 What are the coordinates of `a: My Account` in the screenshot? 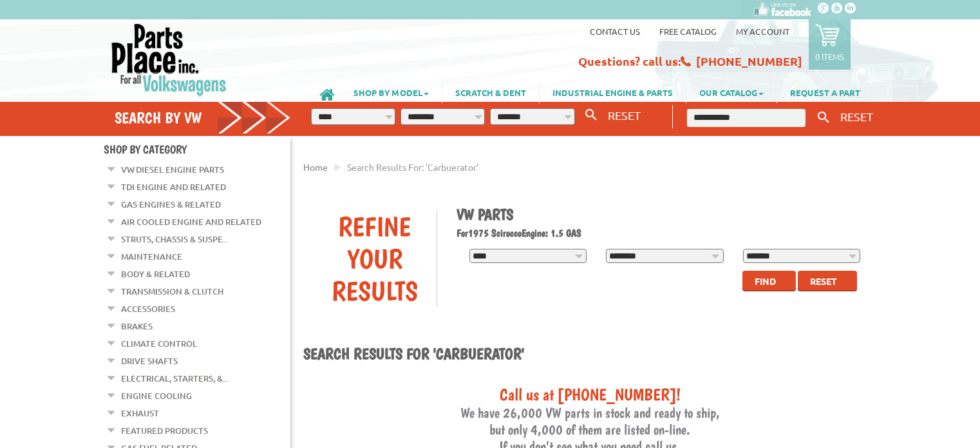 It's located at (762, 31).